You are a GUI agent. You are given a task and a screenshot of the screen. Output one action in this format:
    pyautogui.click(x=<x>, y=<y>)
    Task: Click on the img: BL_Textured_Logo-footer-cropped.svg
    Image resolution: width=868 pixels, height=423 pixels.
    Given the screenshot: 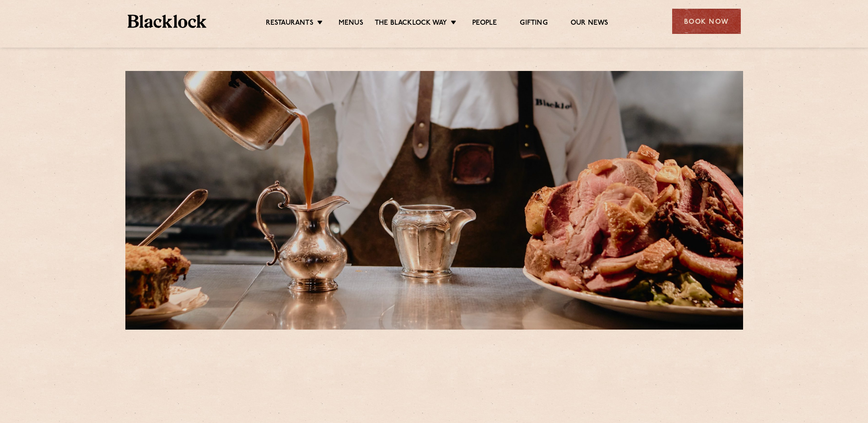 What is the action you would take?
    pyautogui.click(x=167, y=21)
    